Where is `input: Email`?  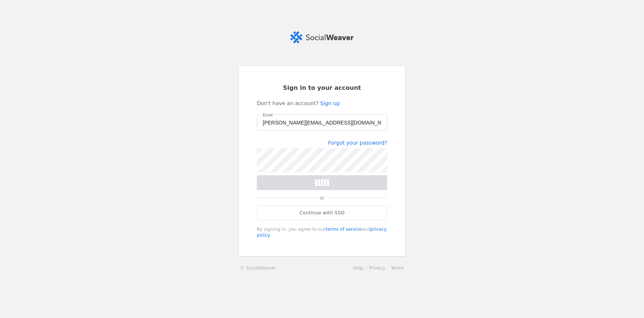
input: Email is located at coordinates (322, 123).